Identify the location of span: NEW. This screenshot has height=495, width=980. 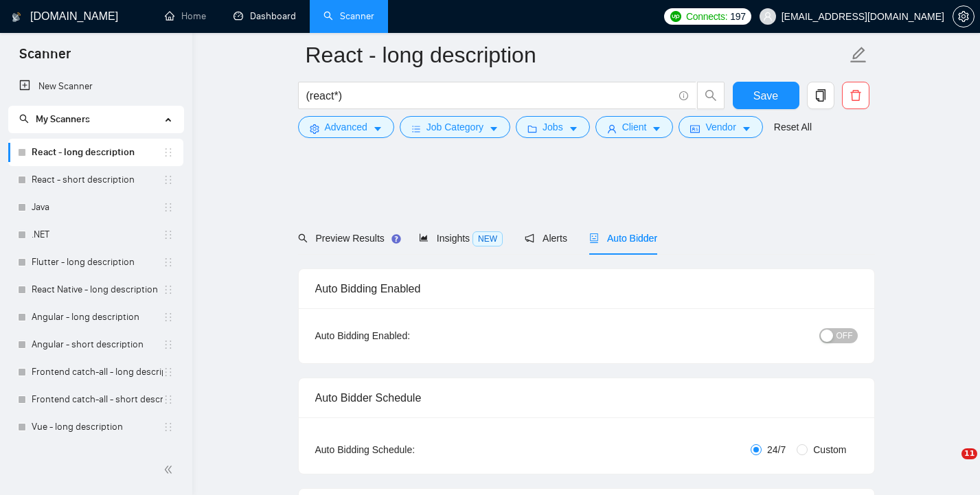
(487, 239).